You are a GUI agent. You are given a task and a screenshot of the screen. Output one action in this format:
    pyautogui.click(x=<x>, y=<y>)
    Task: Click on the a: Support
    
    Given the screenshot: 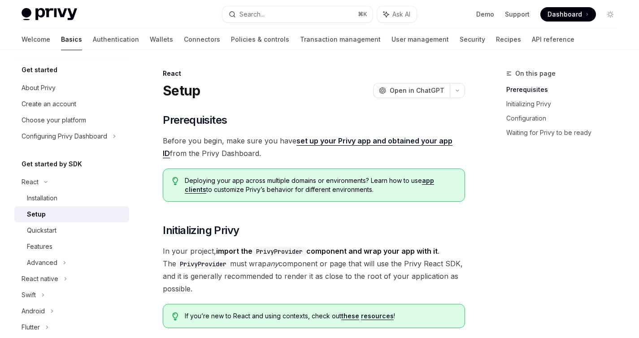 What is the action you would take?
    pyautogui.click(x=517, y=14)
    